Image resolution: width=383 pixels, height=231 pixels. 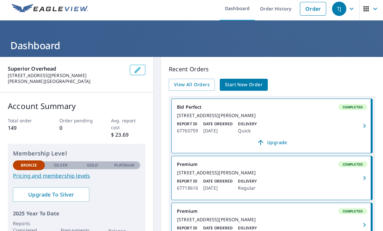 I want to click on span: Start New Order, so click(x=244, y=84).